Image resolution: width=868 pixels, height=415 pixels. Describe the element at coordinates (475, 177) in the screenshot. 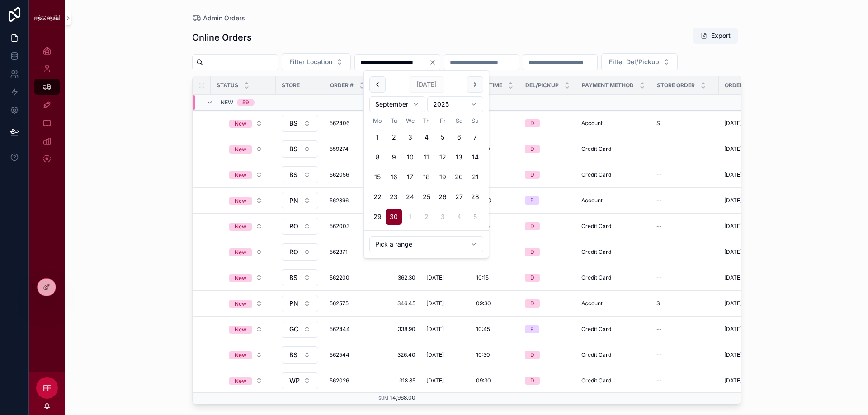

I see `button: Sunday, 21 September 2025` at that location.